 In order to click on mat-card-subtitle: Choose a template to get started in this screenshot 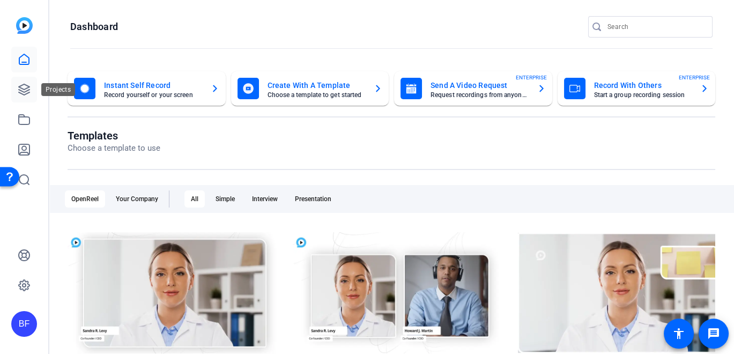, I will do `click(316, 95)`.